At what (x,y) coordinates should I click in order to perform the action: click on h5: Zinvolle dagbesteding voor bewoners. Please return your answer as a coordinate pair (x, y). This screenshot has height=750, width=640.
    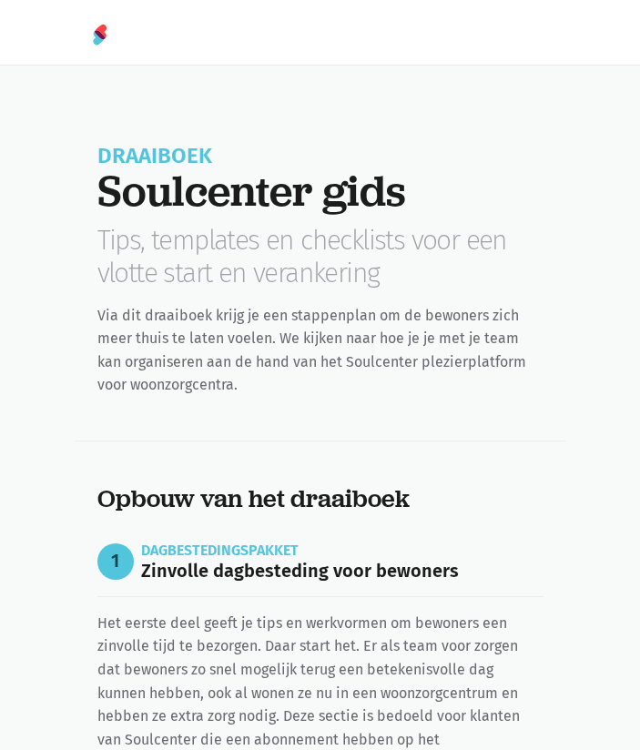
    Looking at the image, I should click on (342, 569).